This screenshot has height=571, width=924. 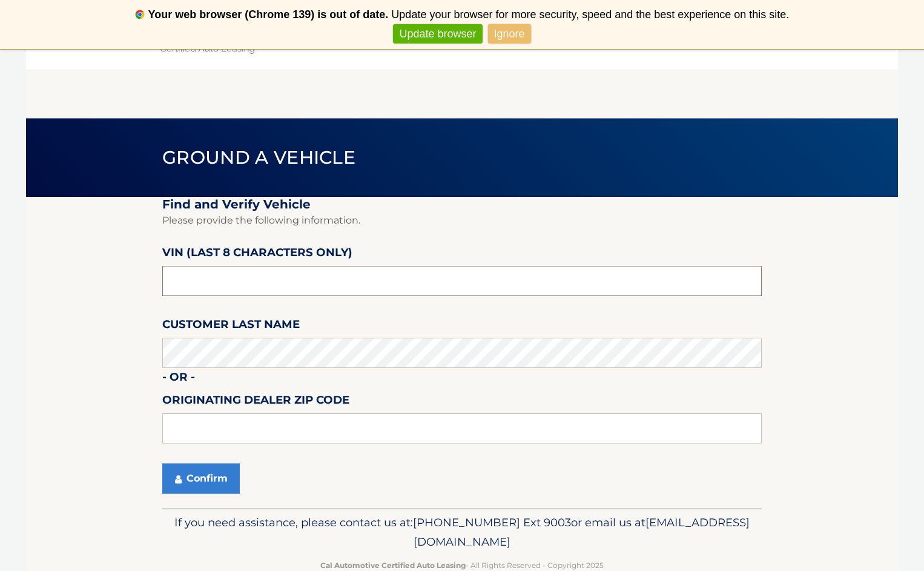 What do you see at coordinates (462, 221) in the screenshot?
I see `p: Please provide the following information.` at bounding box center [462, 221].